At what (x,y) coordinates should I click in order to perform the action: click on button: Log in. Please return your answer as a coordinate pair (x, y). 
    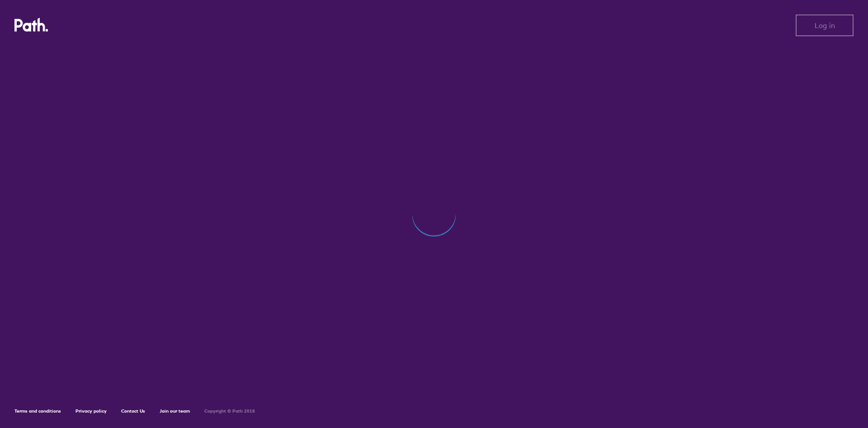
    Looking at the image, I should click on (824, 25).